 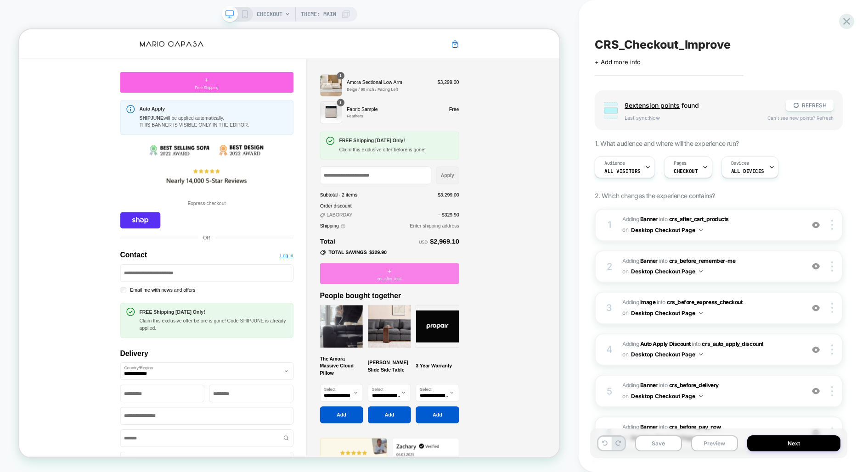 What do you see at coordinates (258, 106) in the screenshot?
I see `h1: Auto Apply` at bounding box center [258, 106].